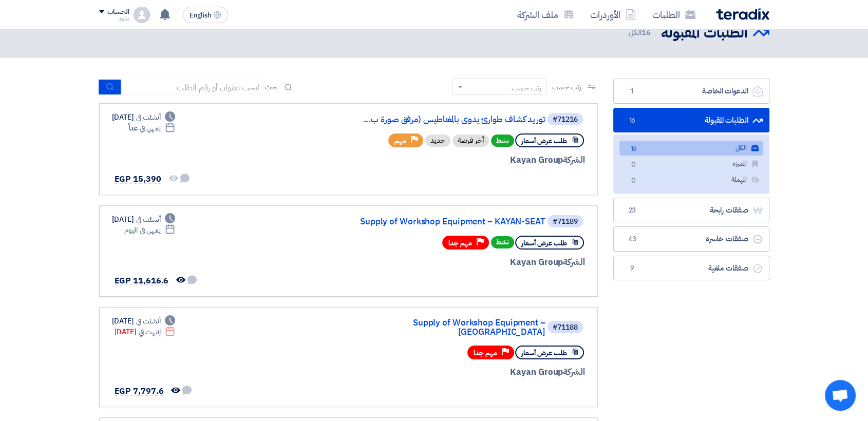 The height and width of the screenshot is (421, 868). What do you see at coordinates (193, 88) in the screenshot?
I see `input: ابحث بعنوان أو رقم الطلب` at bounding box center [193, 88].